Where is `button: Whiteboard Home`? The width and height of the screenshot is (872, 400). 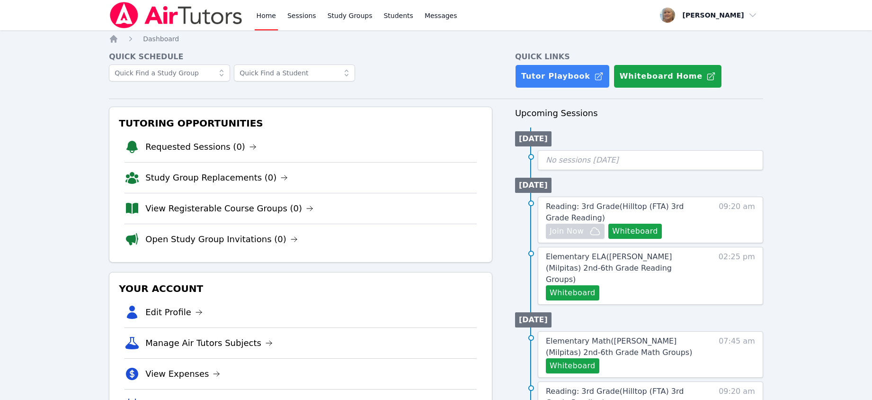
button: Whiteboard Home is located at coordinates (668, 76).